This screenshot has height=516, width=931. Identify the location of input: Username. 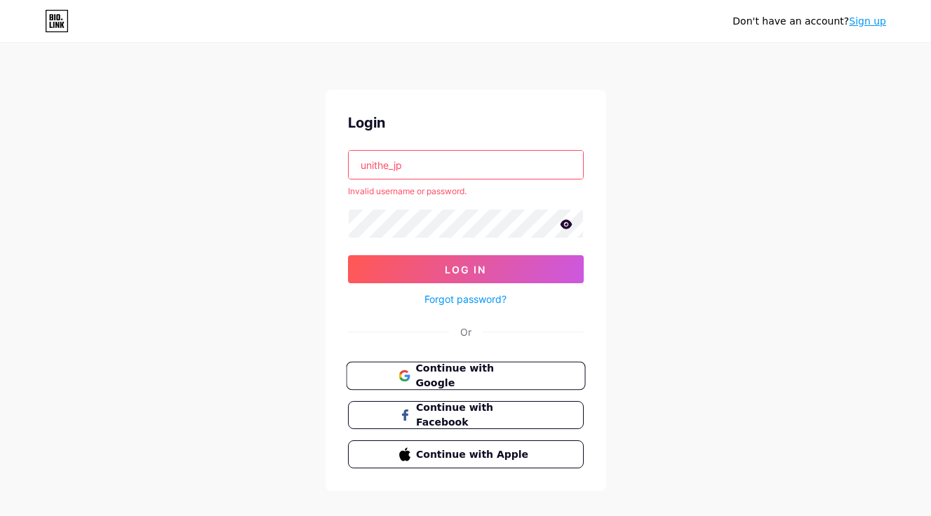
(466, 165).